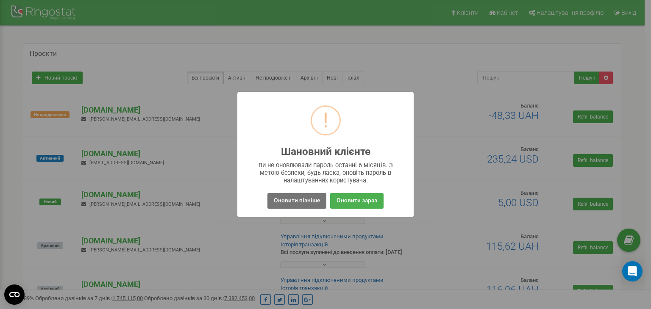 The width and height of the screenshot is (651, 309). I want to click on div: Open Intercom Messenger, so click(632, 271).